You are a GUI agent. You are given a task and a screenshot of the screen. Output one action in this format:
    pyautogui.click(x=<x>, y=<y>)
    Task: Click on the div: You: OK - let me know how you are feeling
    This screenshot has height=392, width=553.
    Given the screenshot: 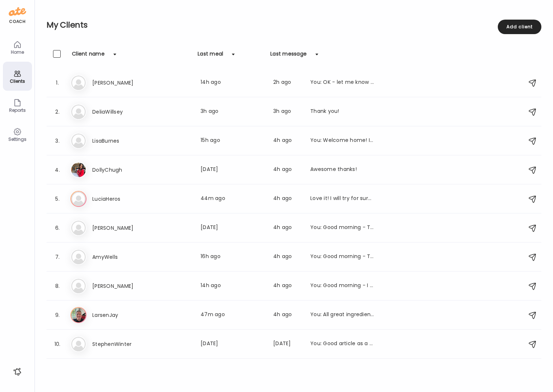 What is the action you would take?
    pyautogui.click(x=342, y=83)
    